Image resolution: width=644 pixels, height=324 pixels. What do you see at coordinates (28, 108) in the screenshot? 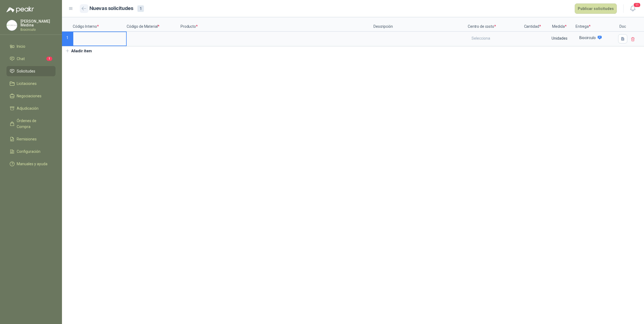
I see `span: Adjudicación` at bounding box center [28, 108].